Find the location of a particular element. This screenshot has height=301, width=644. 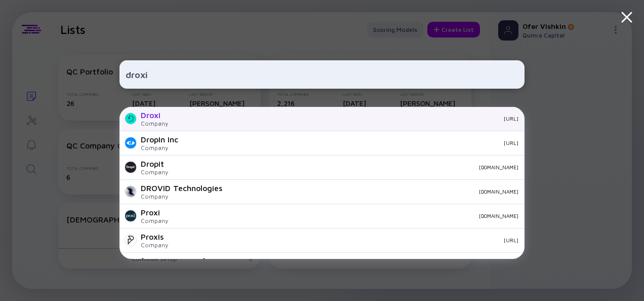

div: DropIn Inc is located at coordinates (160, 139).